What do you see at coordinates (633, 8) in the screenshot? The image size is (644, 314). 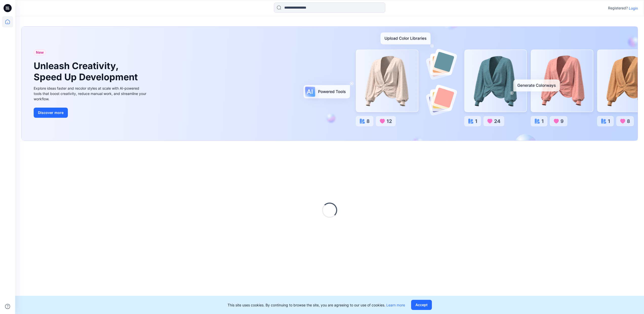 I see `p: Login` at bounding box center [633, 8].